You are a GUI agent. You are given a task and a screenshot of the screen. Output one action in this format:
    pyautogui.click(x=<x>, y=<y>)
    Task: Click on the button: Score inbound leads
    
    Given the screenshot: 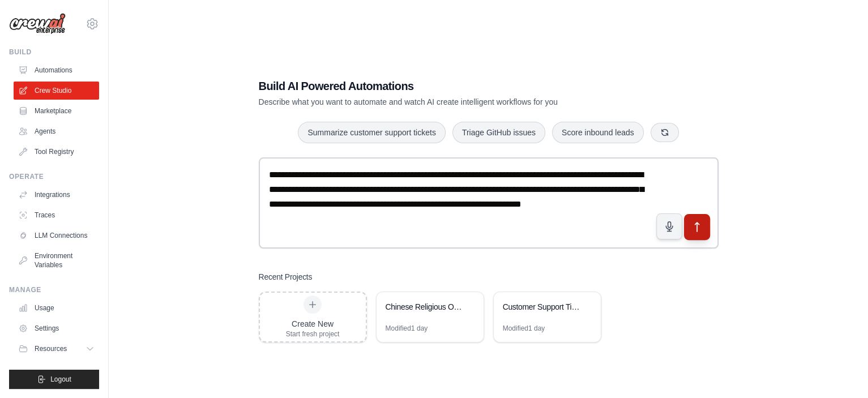 What is the action you would take?
    pyautogui.click(x=598, y=132)
    